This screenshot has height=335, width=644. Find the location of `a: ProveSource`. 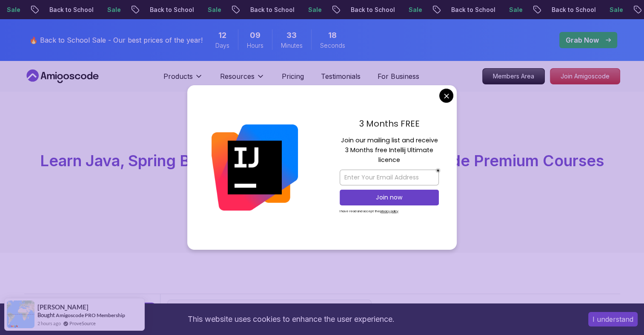

a: ProveSource is located at coordinates (83, 323).